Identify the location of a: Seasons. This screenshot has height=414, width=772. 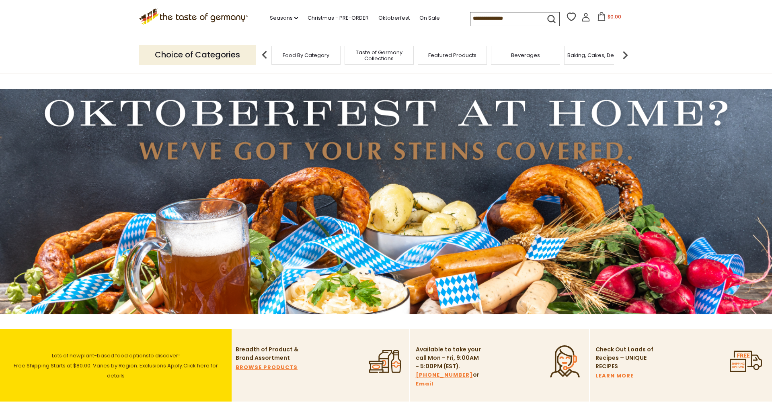
(284, 18).